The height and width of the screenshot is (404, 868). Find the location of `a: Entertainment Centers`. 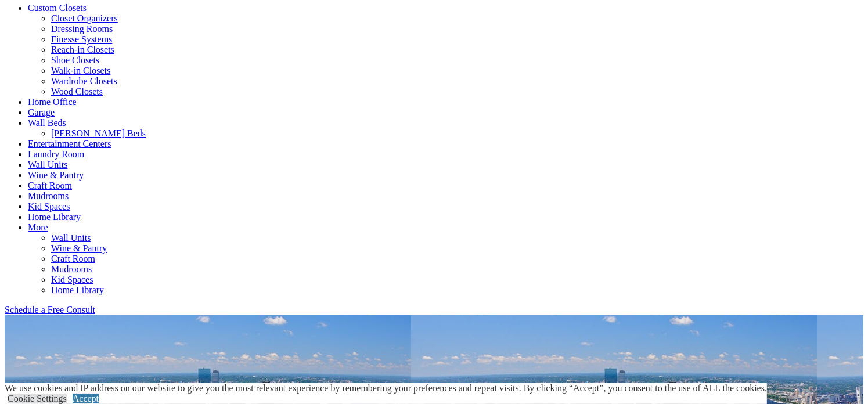

a: Entertainment Centers is located at coordinates (70, 143).